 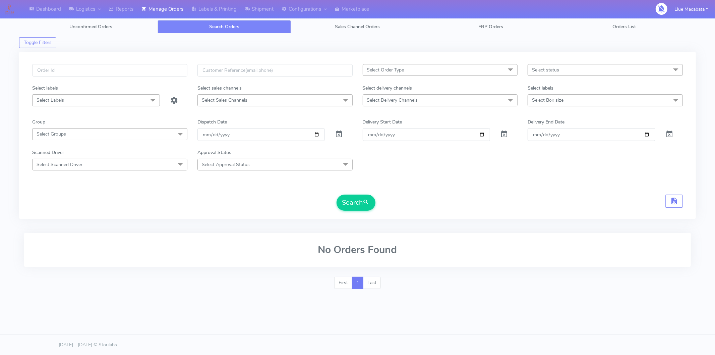 I want to click on label: Scanned Driver, so click(x=48, y=152).